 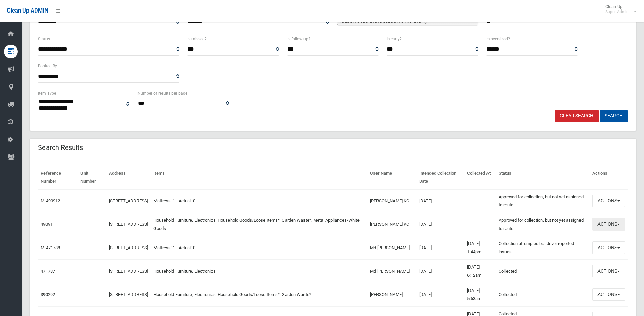 I want to click on label: Booked By, so click(x=48, y=66).